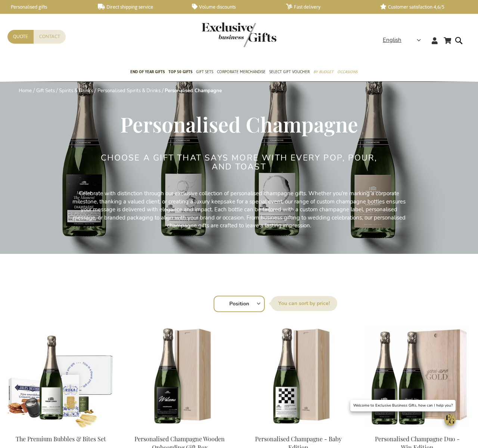 This screenshot has width=478, height=448. What do you see at coordinates (21, 36) in the screenshot?
I see `a: Quote` at bounding box center [21, 36].